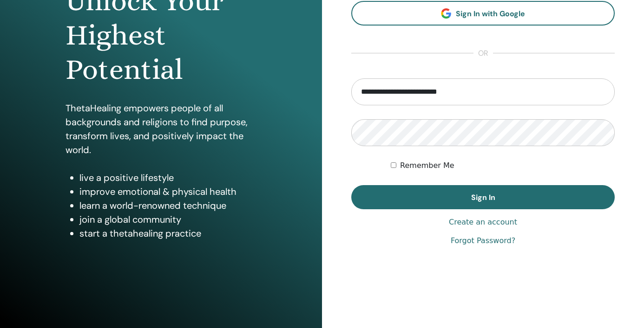  I want to click on span: Sign In, so click(483, 197).